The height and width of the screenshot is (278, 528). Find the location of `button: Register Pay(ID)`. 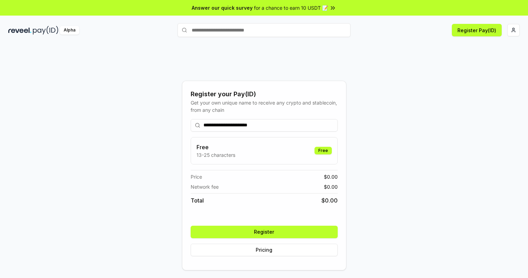

button: Register Pay(ID) is located at coordinates (477, 30).